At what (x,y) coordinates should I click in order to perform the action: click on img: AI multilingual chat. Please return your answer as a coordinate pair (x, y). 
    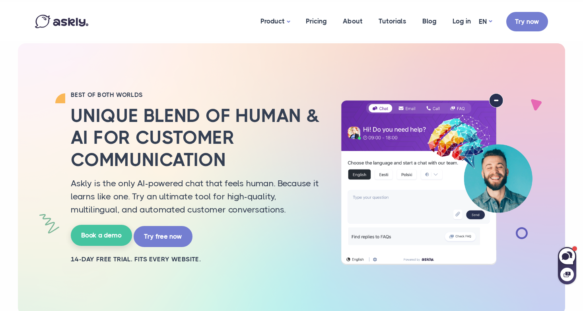
    Looking at the image, I should click on (436, 179).